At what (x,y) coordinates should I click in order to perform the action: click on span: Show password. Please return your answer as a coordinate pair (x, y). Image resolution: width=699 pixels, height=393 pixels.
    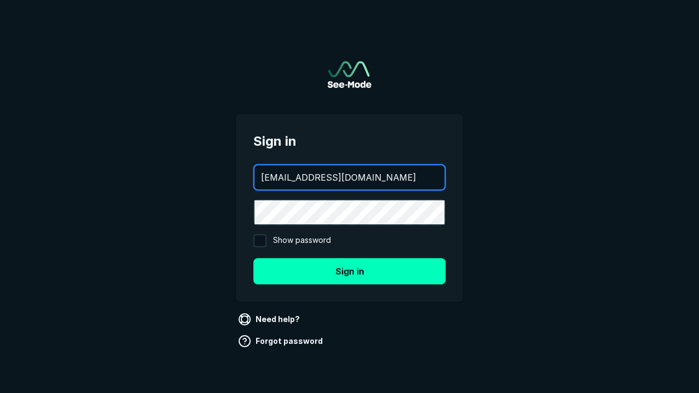
    Looking at the image, I should click on (302, 241).